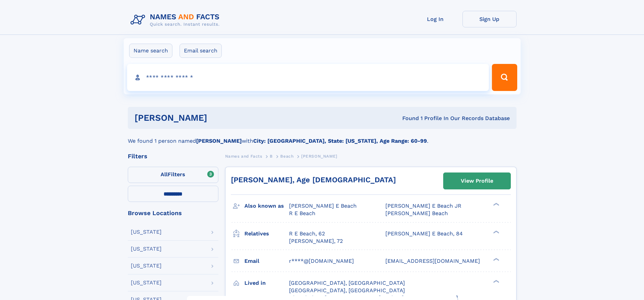 Image resolution: width=644 pixels, height=300 pixels. Describe the element at coordinates (308, 77) in the screenshot. I see `input: search input` at that location.